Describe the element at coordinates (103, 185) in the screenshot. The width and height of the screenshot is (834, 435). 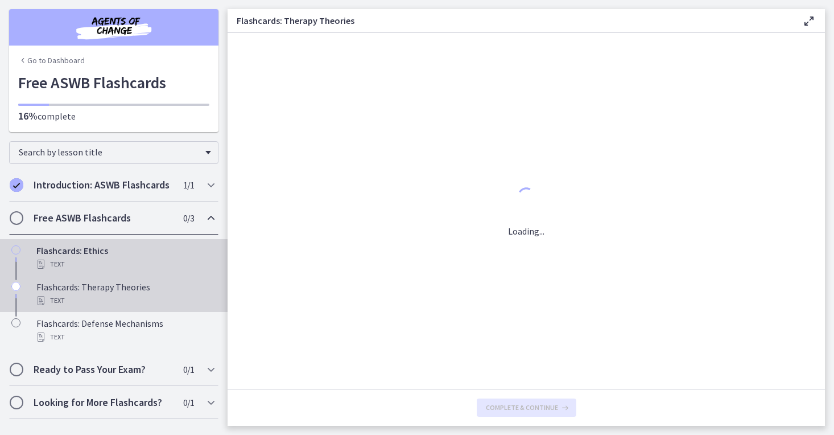
I see `h2: Introduction: ASWB Flashcards` at that location.